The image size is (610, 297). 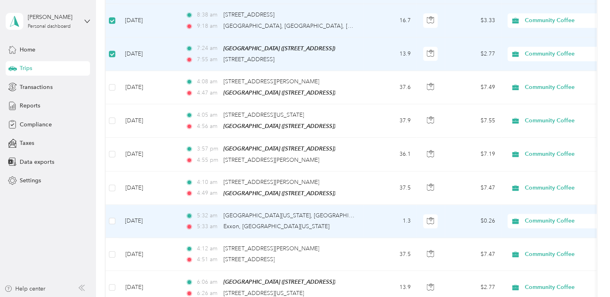 I want to click on span: 7:55 am, so click(x=208, y=59).